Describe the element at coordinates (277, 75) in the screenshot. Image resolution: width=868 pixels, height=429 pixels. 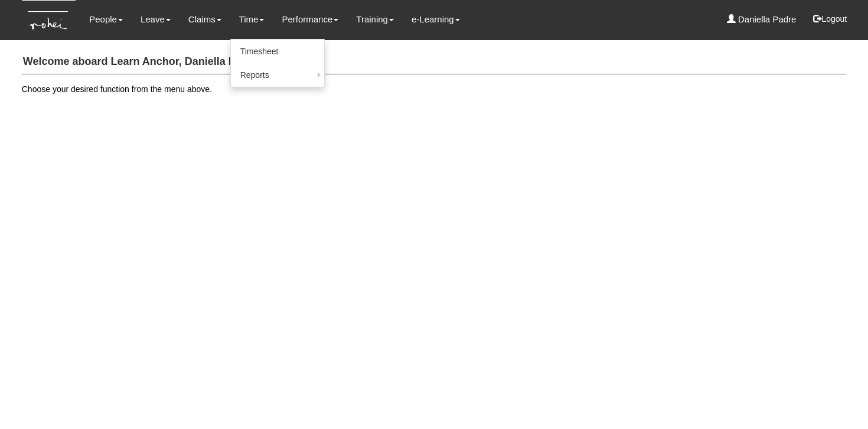
I see `a: Reports` at that location.